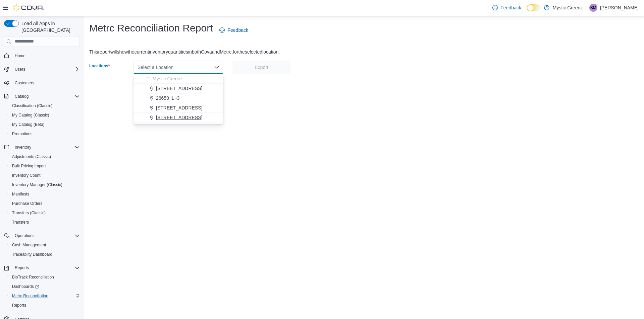 This screenshot has width=644, height=319. Describe the element at coordinates (42, 56) in the screenshot. I see `button: Home` at that location.